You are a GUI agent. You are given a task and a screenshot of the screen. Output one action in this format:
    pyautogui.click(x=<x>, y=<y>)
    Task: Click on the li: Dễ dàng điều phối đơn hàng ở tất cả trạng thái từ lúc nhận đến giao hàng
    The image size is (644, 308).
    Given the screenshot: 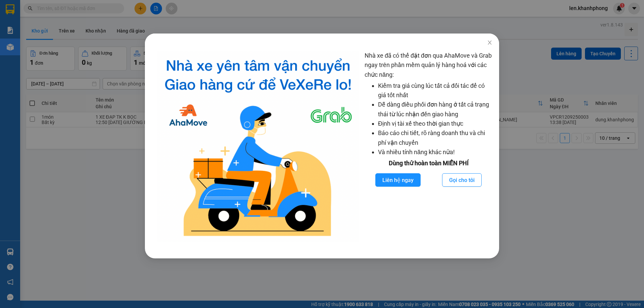 What is the action you would take?
    pyautogui.click(x=435, y=109)
    